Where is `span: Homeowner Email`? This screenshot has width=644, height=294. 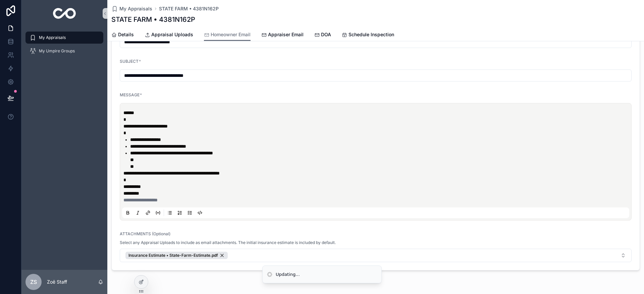 span: Homeowner Email is located at coordinates (230, 34).